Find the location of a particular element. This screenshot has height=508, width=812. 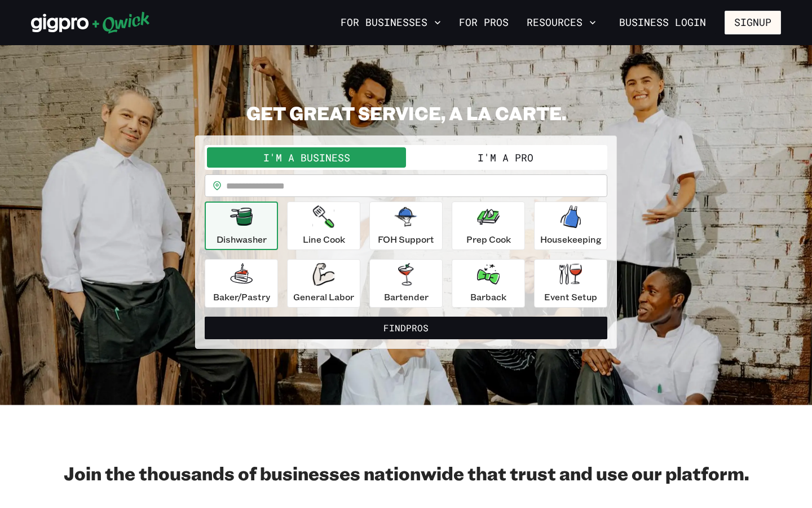

button: Baker/Pastry is located at coordinates (241, 283).